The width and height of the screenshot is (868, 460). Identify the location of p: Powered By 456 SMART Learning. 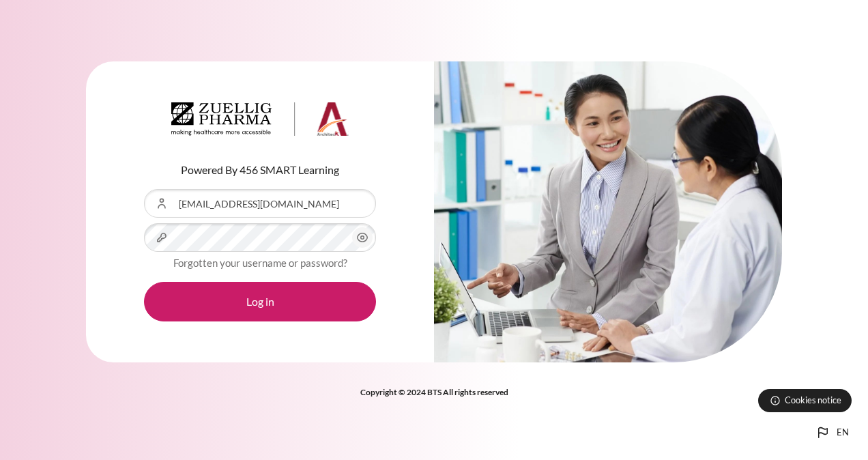
(260, 170).